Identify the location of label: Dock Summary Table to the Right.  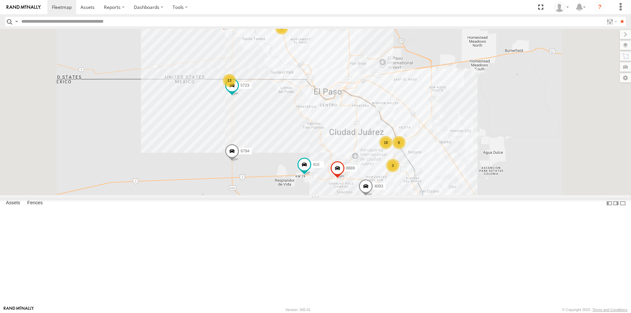
(616, 203).